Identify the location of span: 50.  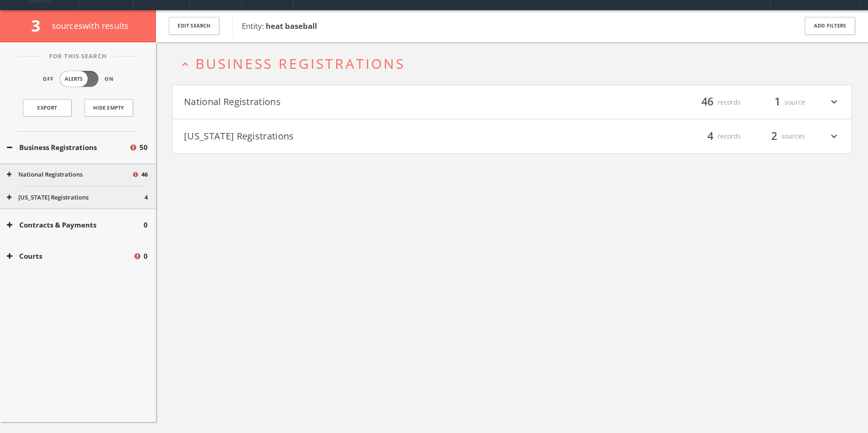
(144, 147).